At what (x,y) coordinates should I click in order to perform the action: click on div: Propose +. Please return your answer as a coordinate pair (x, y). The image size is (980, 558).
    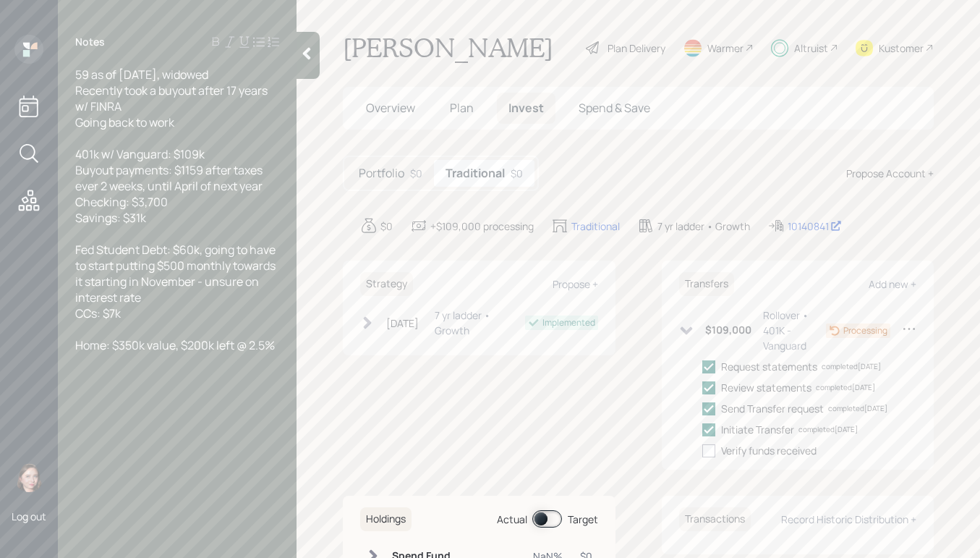
    Looking at the image, I should click on (575, 283).